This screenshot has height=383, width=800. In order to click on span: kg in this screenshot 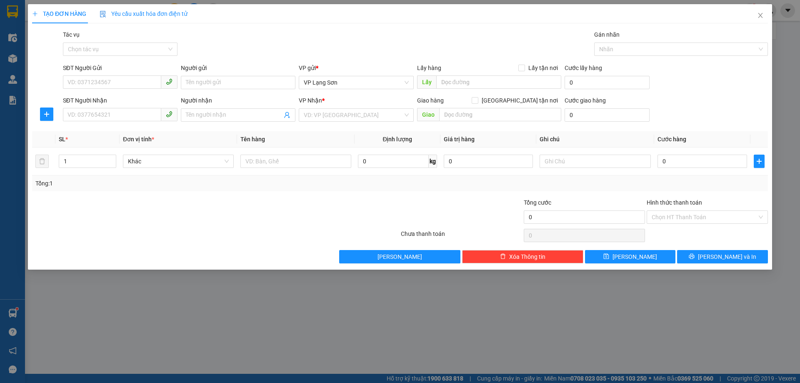, I will do `click(433, 161)`.